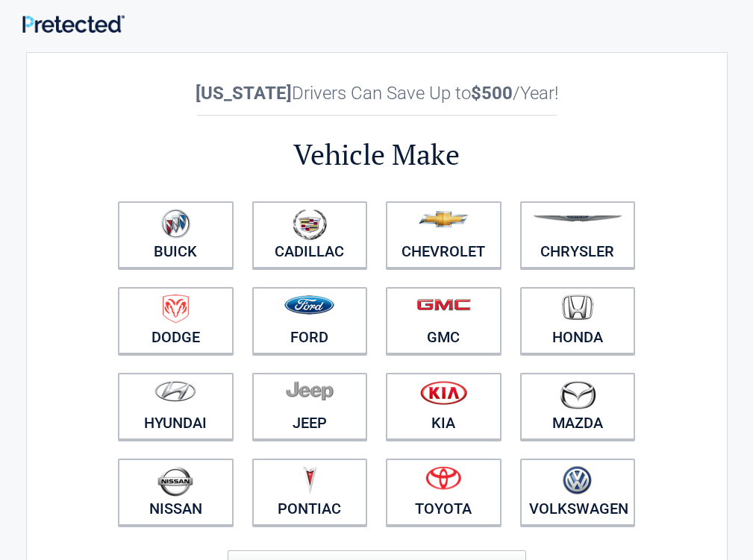 Image resolution: width=753 pixels, height=560 pixels. Describe the element at coordinates (444, 235) in the screenshot. I see `a: Chevrolet` at that location.